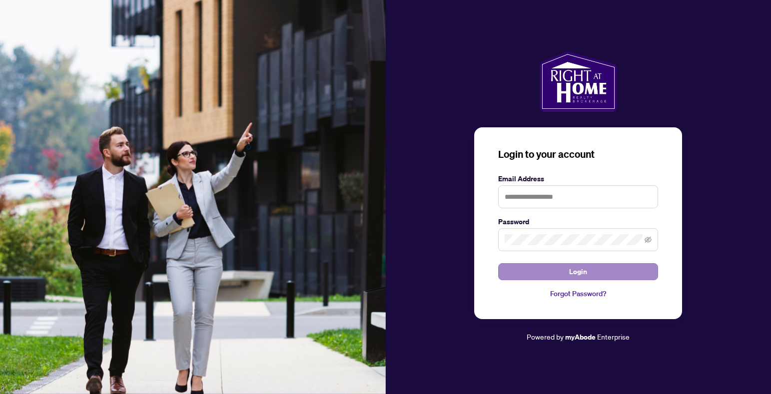 The height and width of the screenshot is (394, 771). I want to click on span: eye-invisible, so click(648, 240).